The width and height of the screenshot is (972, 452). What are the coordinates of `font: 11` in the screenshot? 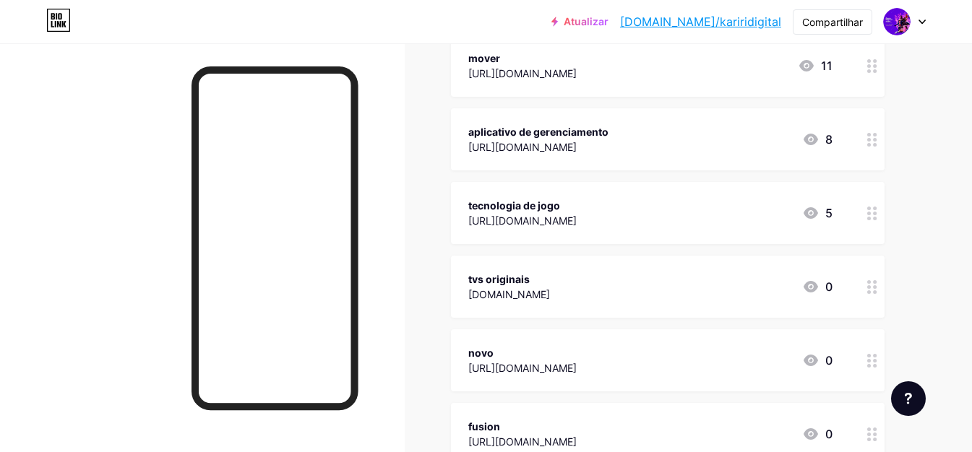 It's located at (826, 66).